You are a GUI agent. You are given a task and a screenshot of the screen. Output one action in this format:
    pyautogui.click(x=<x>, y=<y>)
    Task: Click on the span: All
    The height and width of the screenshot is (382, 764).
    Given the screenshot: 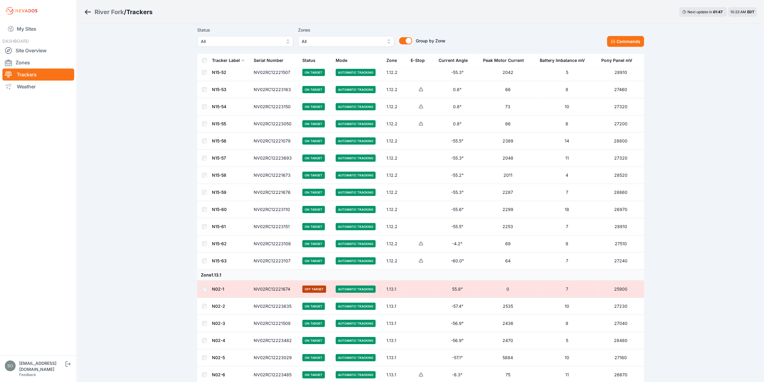 What is the action you would take?
    pyautogui.click(x=241, y=41)
    